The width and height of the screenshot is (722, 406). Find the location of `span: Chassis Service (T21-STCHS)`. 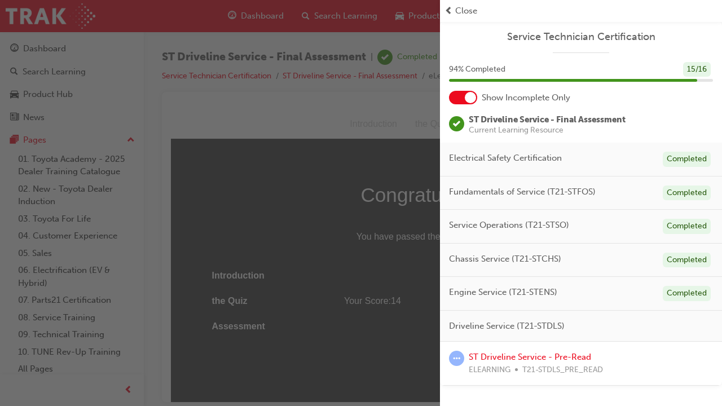

span: Chassis Service (T21-STCHS) is located at coordinates (505, 259).